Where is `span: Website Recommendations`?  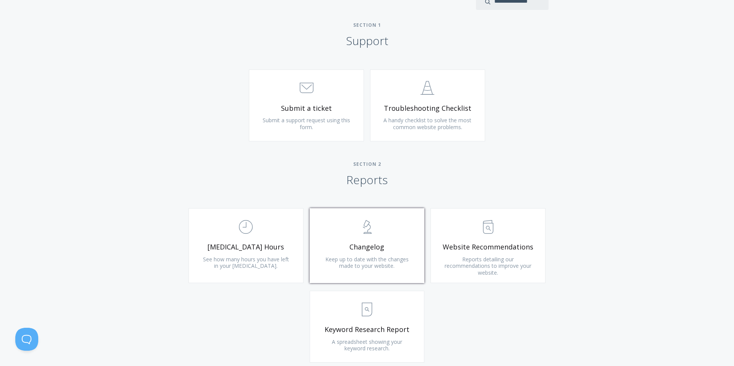 span: Website Recommendations is located at coordinates (488, 247).